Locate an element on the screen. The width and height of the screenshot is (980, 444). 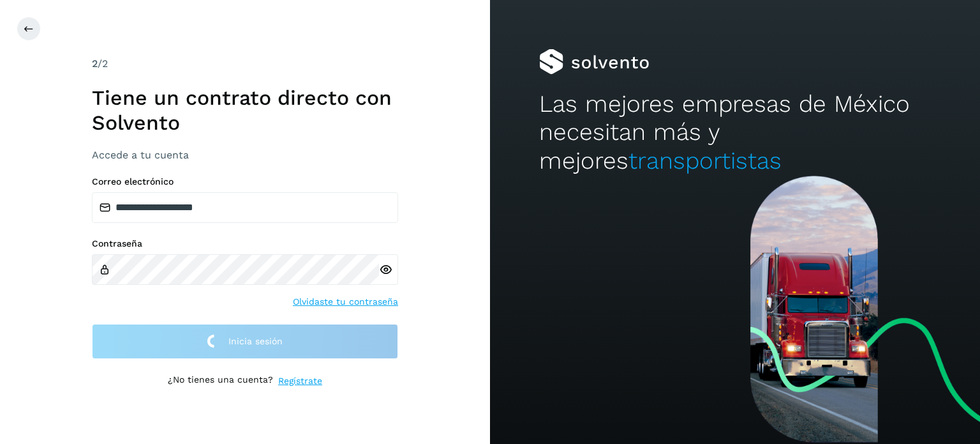
a: Olvidaste tu contraseña is located at coordinates (345, 301).